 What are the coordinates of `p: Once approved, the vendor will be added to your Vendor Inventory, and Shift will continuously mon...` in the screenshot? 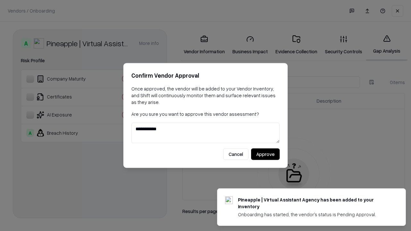 It's located at (206, 95).